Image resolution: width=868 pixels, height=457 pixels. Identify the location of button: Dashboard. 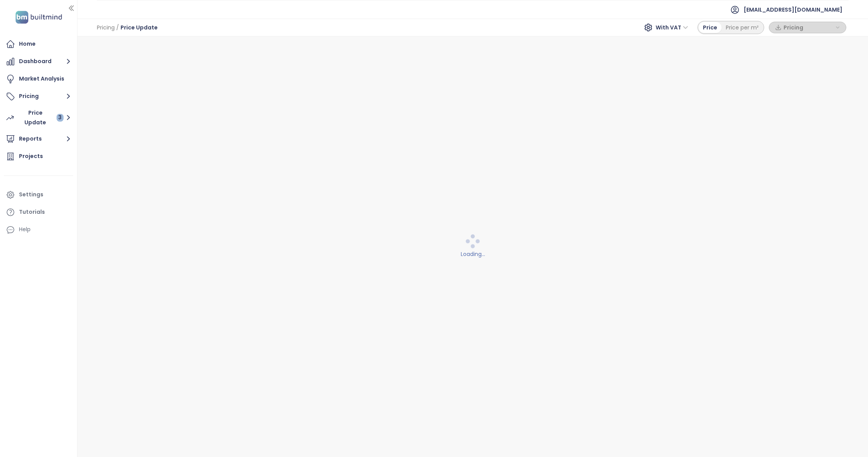
(38, 62).